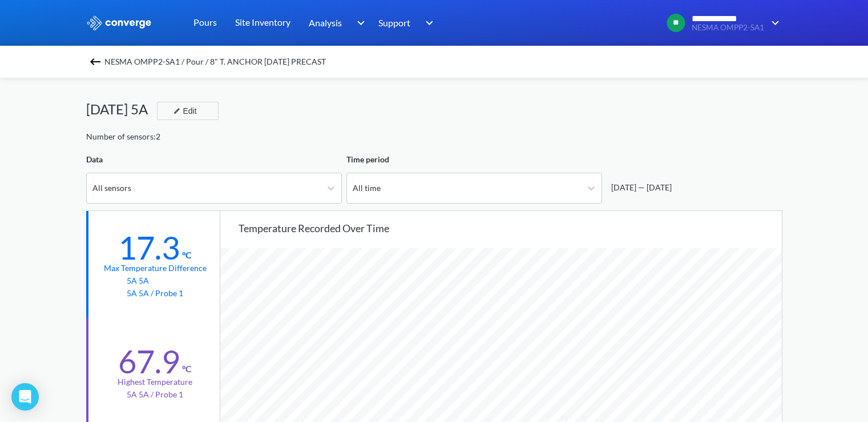  What do you see at coordinates (119, 23) in the screenshot?
I see `img: logo_ewhite.svg` at bounding box center [119, 23].